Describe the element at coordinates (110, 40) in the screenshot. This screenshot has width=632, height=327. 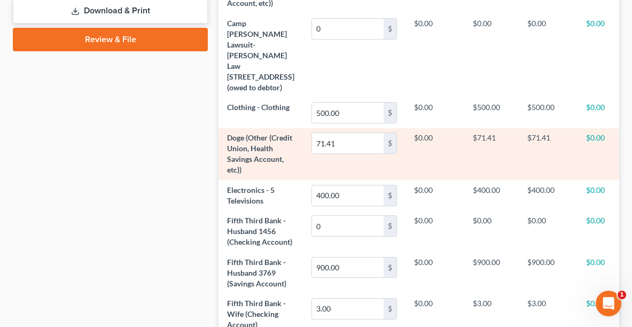
I see `a: Review & File` at that location.